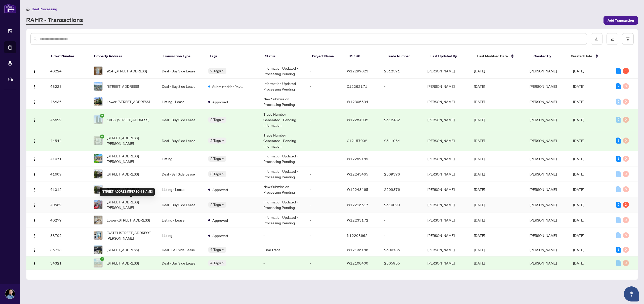 Image resolution: width=644 pixels, height=304 pixels. I want to click on span: W12252189, so click(357, 159).